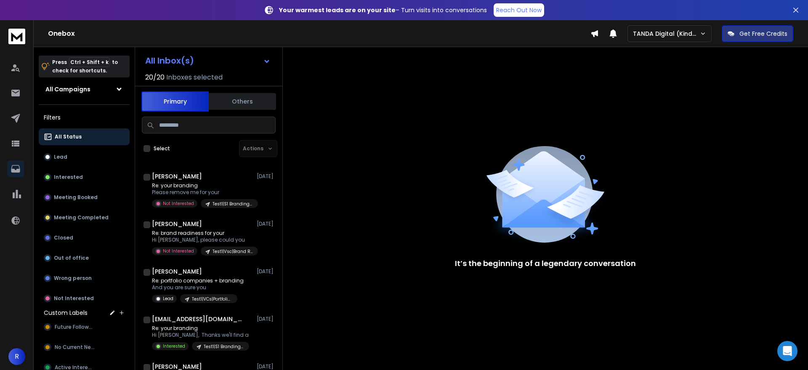  Describe the element at coordinates (84, 177) in the screenshot. I see `button: Interested` at that location.